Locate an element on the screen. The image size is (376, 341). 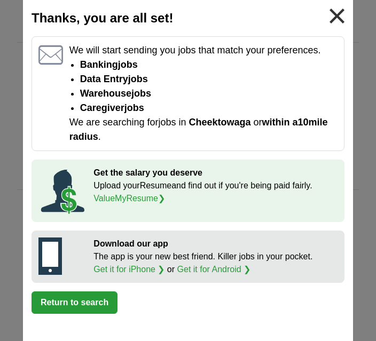
p: Upload your Resume and find out if you're being paid fairly. is located at coordinates (215, 192).